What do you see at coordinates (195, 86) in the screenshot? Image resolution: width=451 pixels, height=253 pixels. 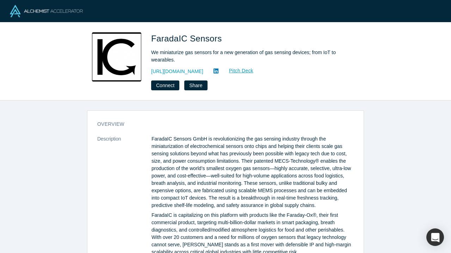 I see `button: Share` at bounding box center [195, 86].